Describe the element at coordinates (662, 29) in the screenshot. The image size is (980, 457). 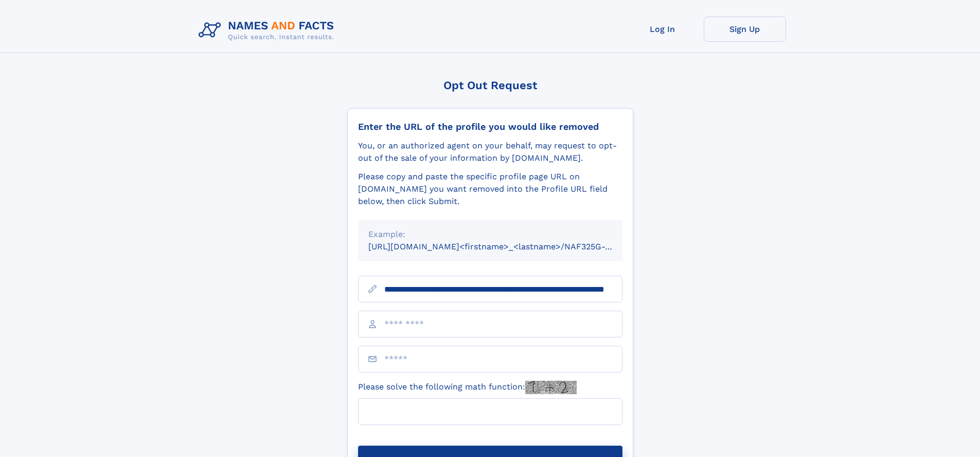
I see `a: Log In` at that location.